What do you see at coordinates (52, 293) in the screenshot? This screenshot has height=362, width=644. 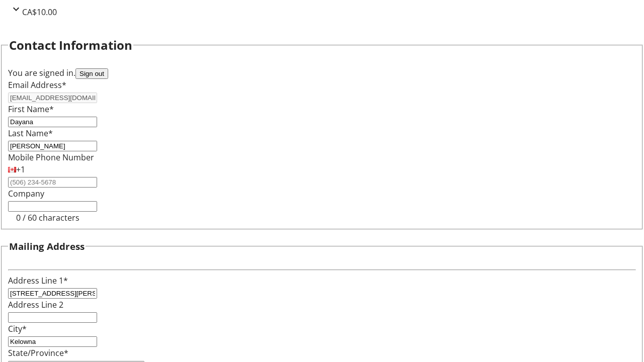 I see `input: Address` at bounding box center [52, 293].